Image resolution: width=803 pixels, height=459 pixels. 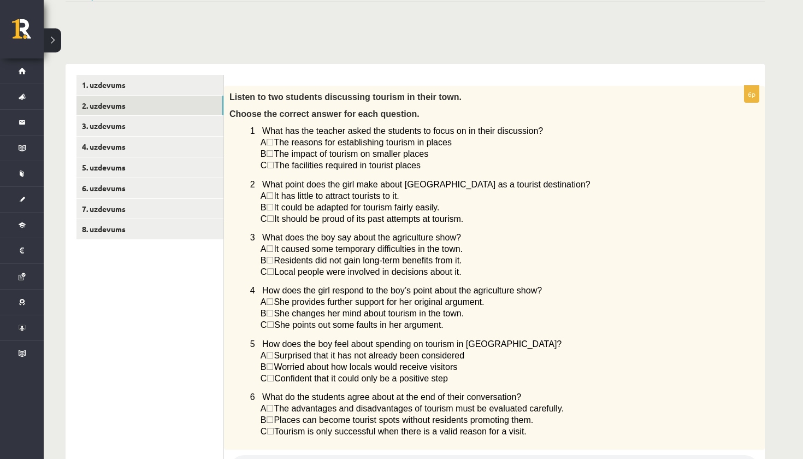 I want to click on span: The advantages and disadvantages of tourism must be evaluated carefully., so click(x=418, y=408).